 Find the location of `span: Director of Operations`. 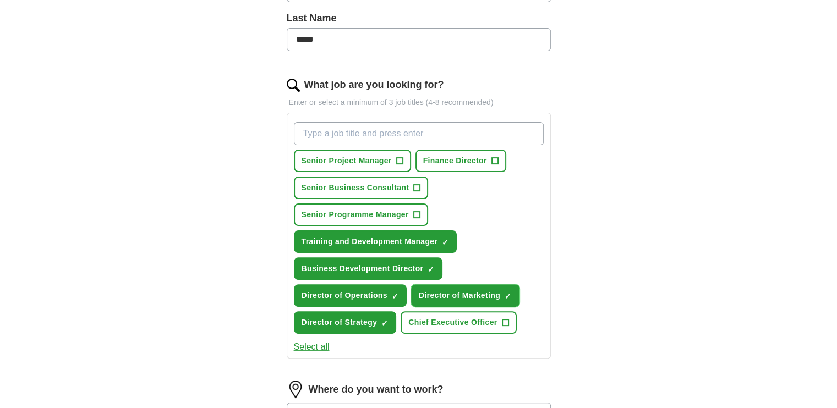

span: Director of Operations is located at coordinates (345, 296).